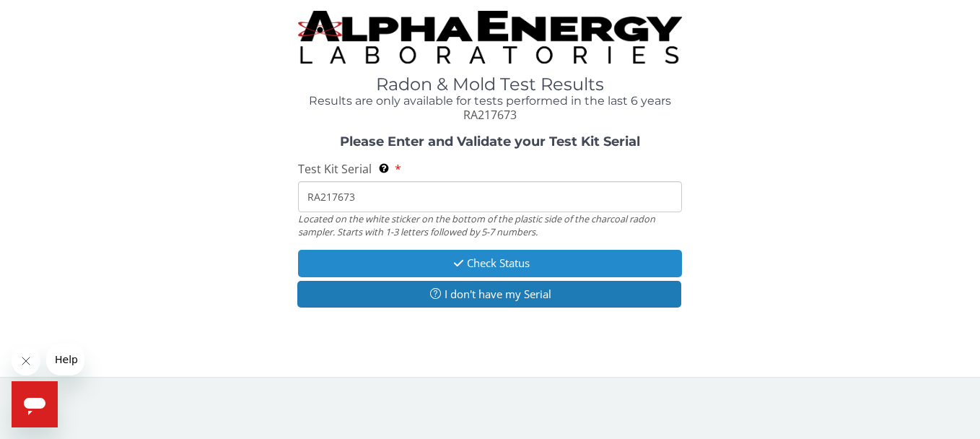  What do you see at coordinates (489, 294) in the screenshot?
I see `button: I don't have my Serial` at bounding box center [489, 294].